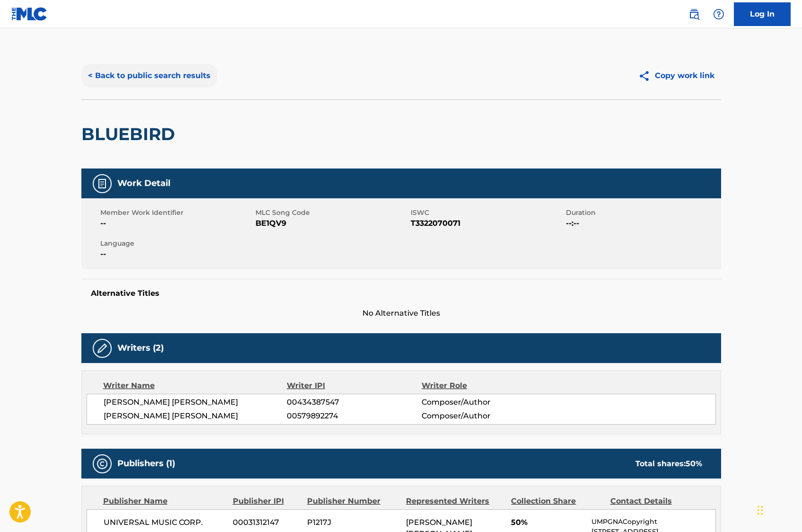 Image resolution: width=802 pixels, height=532 pixels. Describe the element at coordinates (30, 14) in the screenshot. I see `img: MLC Logo` at that location.